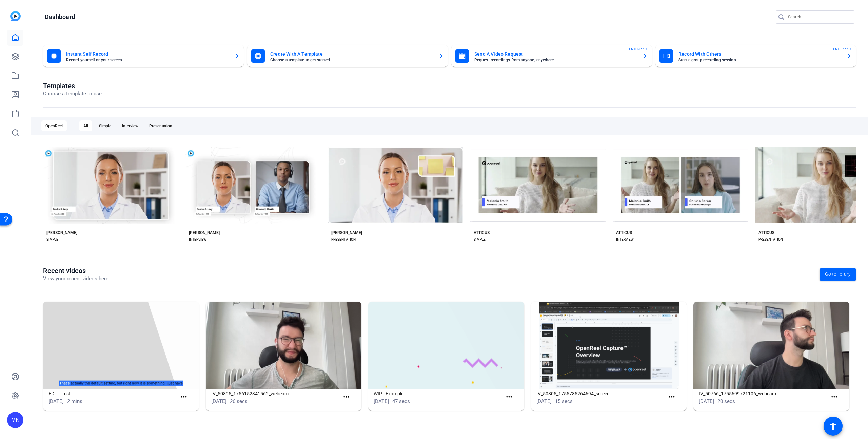 Image resolution: width=868 pixels, height=439 pixels. I want to click on mat-card-subtitle: Record yourself or your screen, so click(147, 60).